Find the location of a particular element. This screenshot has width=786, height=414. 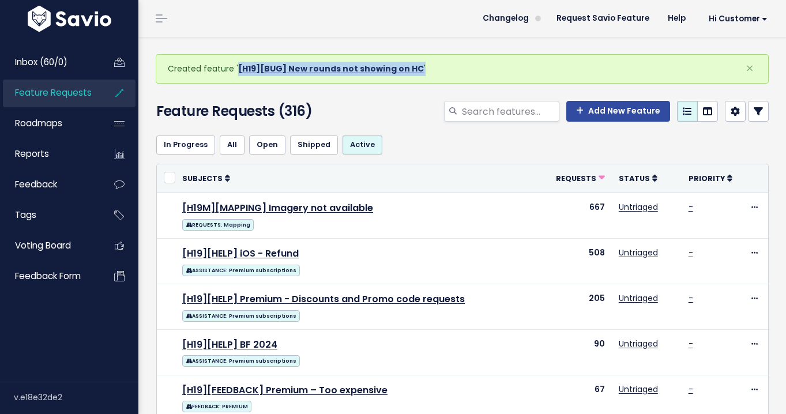

a: Priority is located at coordinates (710, 178).